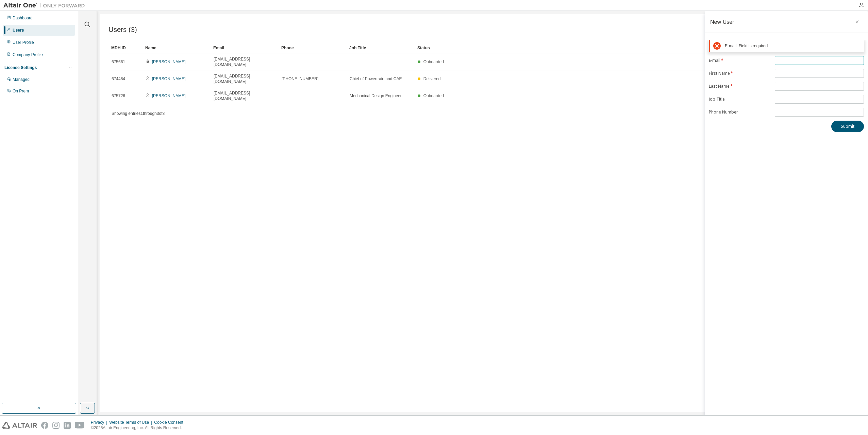  Describe the element at coordinates (739, 113) in the screenshot. I see `label: Phone Number` at that location.